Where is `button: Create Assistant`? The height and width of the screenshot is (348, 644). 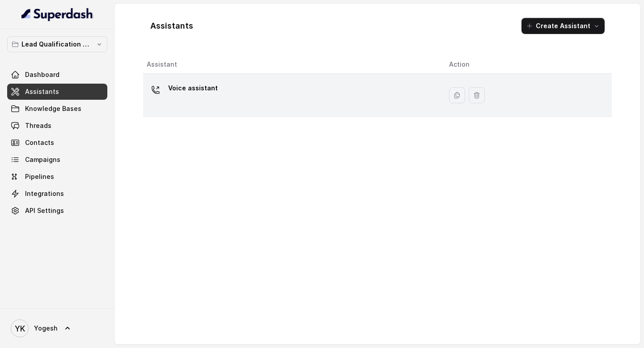
button: Create Assistant is located at coordinates (563, 26).